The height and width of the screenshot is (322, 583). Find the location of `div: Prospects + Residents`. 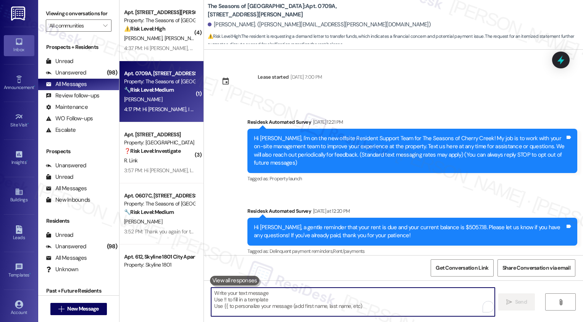

div: Prospects + Residents is located at coordinates (79, 47).